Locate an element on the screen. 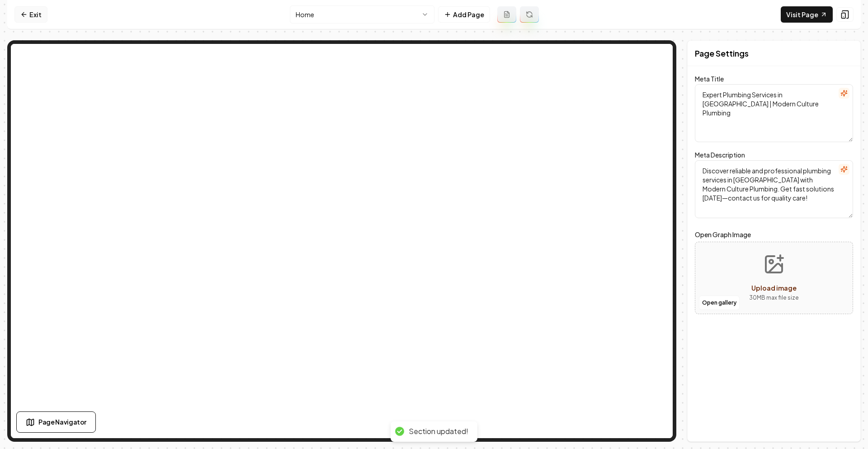  a: Exit is located at coordinates (31, 14).